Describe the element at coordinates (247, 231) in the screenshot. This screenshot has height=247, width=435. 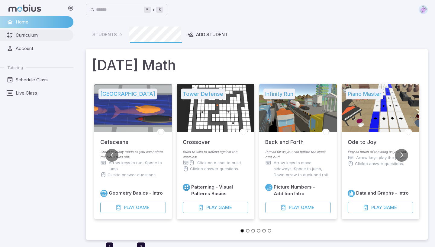
I see `button: Go to slide 2` at that location.